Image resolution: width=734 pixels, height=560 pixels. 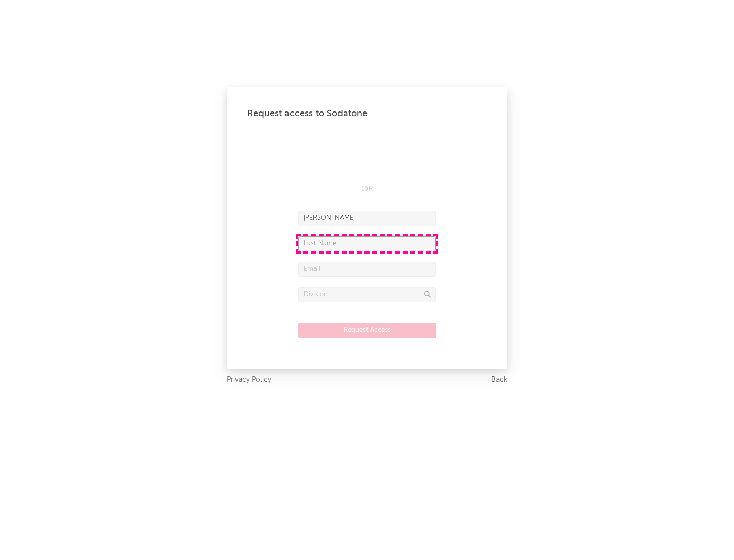 What do you see at coordinates (367, 189) in the screenshot?
I see `div: OR` at bounding box center [367, 189].